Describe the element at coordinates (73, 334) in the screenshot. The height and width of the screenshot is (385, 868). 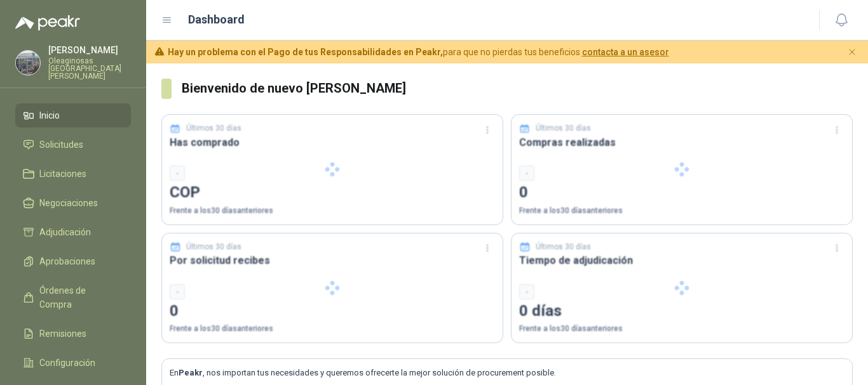
I see `a: Remisiones` at that location.